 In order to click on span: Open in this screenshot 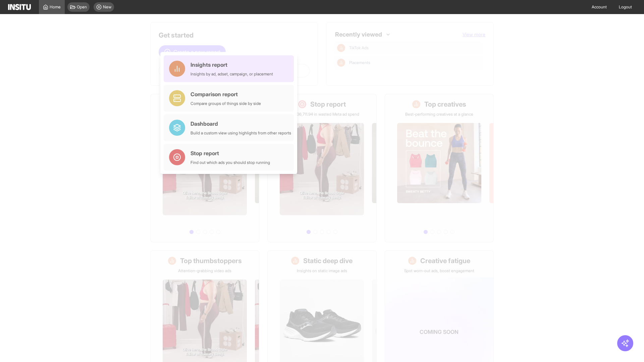, I will do `click(82, 7)`.